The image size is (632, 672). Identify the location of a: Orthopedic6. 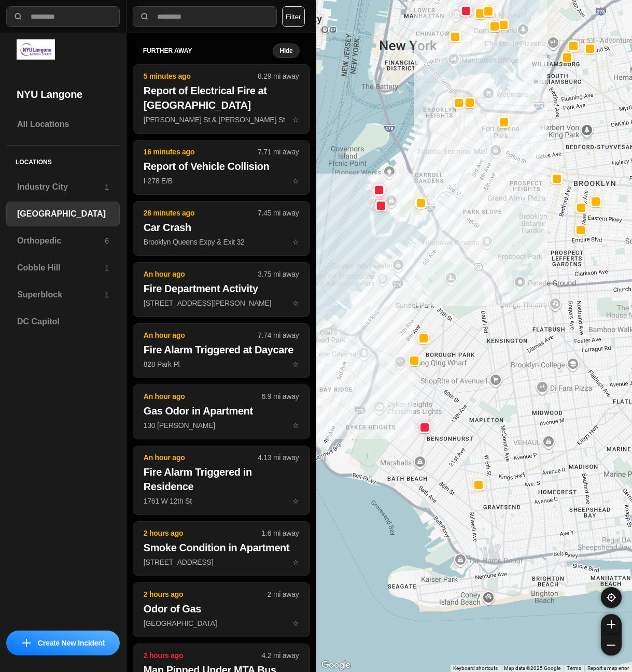
(63, 241).